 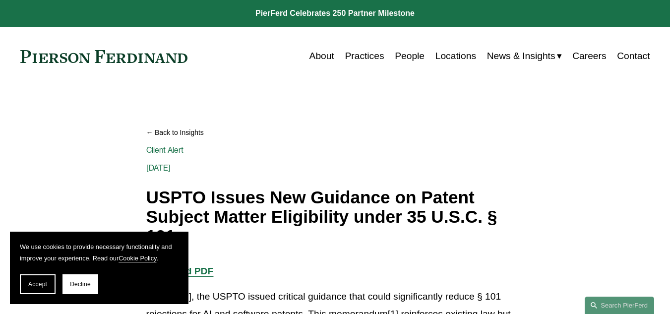 I want to click on a: Search this site, so click(x=620, y=305).